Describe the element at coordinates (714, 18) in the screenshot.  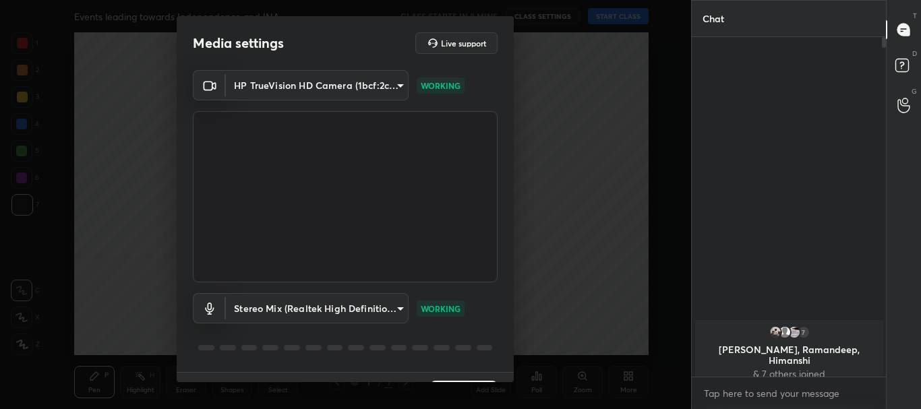
I see `p: Chat` at that location.